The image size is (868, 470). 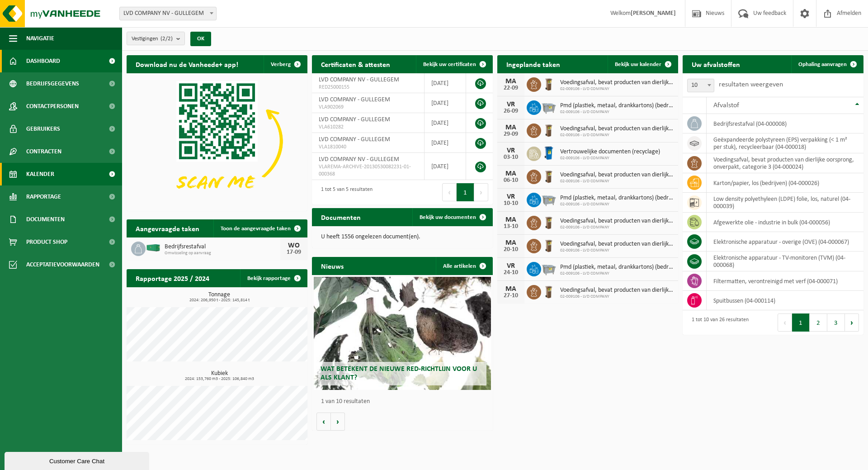 What do you see at coordinates (260, 228) in the screenshot?
I see `a: Toon de aangevraagde taken` at bounding box center [260, 228].